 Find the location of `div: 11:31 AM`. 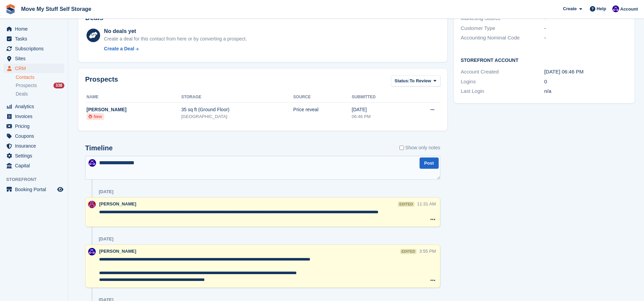

div: 11:31 AM is located at coordinates (426, 204).